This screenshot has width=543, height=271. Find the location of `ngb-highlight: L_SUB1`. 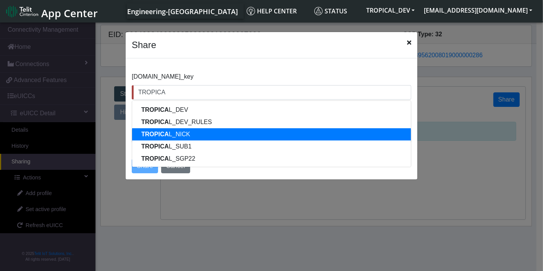

ngb-highlight: L_SUB1 is located at coordinates (166, 146).